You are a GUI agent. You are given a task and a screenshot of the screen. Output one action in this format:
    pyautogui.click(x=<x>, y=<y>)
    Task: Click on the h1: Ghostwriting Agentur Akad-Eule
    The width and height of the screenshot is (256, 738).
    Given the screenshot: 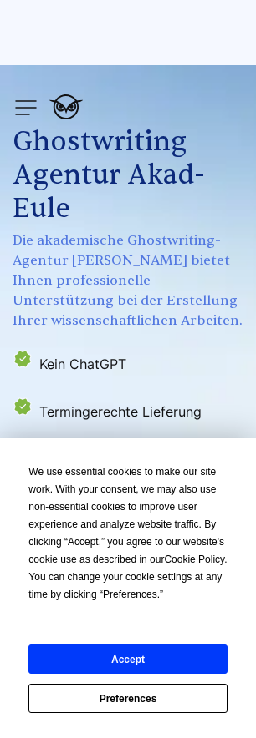 What is the action you would take?
    pyautogui.click(x=128, y=175)
    